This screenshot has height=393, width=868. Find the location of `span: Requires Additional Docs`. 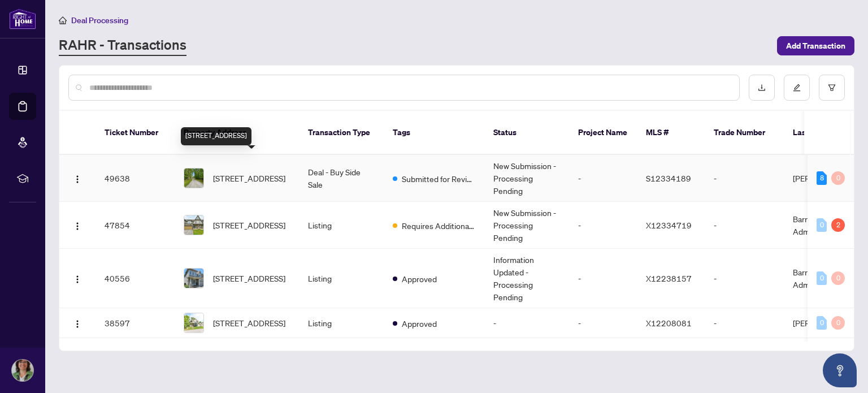

span: Requires Additional Docs is located at coordinates (439, 226).